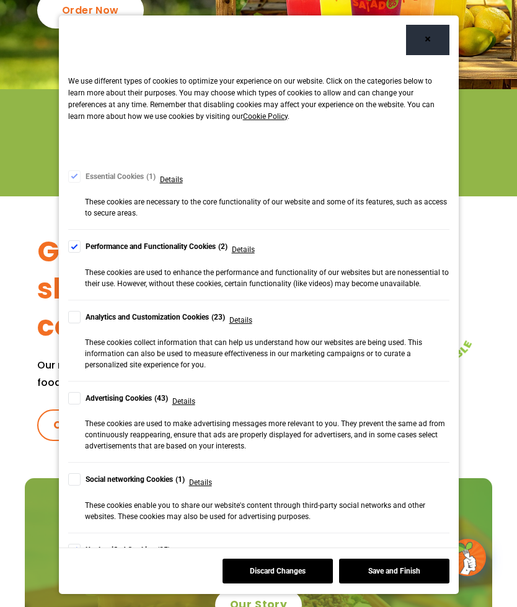  What do you see at coordinates (161, 398) in the screenshot?
I see `div: 43` at bounding box center [161, 398].